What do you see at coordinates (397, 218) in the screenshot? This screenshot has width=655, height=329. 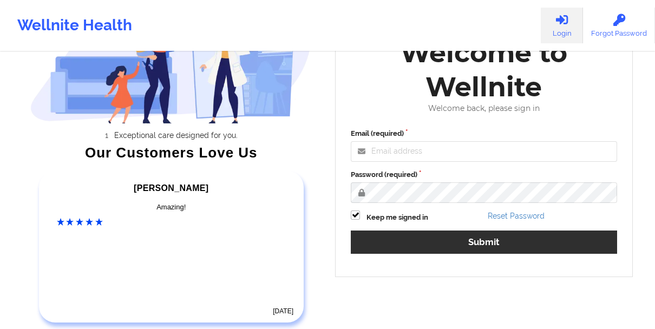 I see `label: Keep me signed in` at bounding box center [397, 218].